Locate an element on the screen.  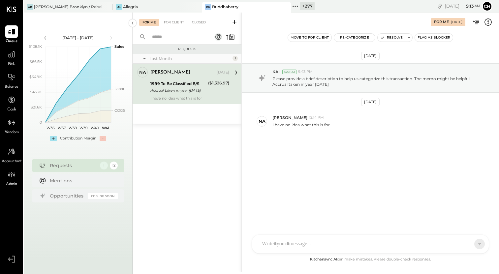
a: P&L is located at coordinates (12, 58).